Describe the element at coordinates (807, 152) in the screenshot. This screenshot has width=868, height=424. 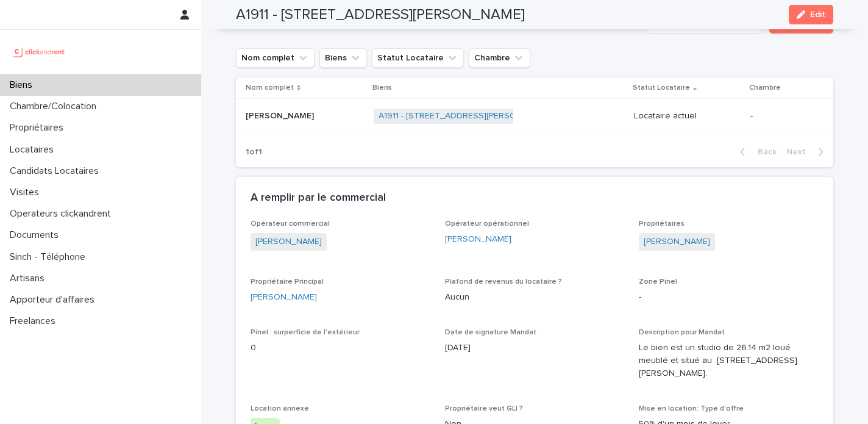
I see `button: Next` at that location.